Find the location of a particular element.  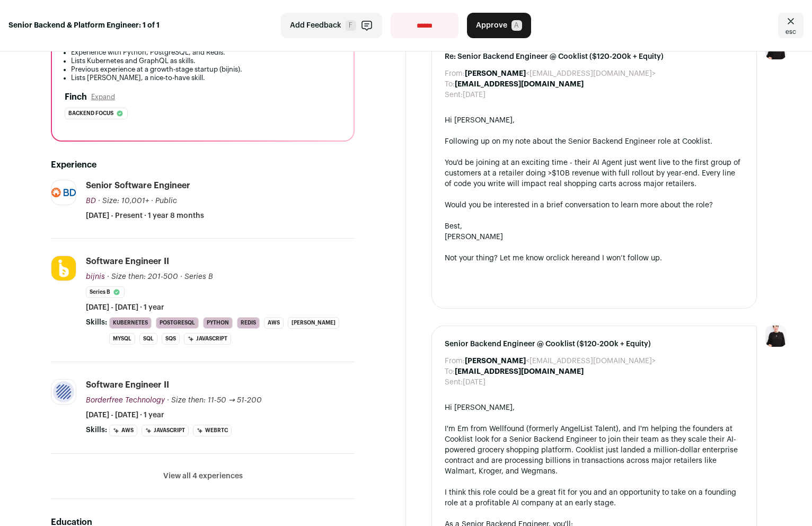

li: Python is located at coordinates (217, 323).